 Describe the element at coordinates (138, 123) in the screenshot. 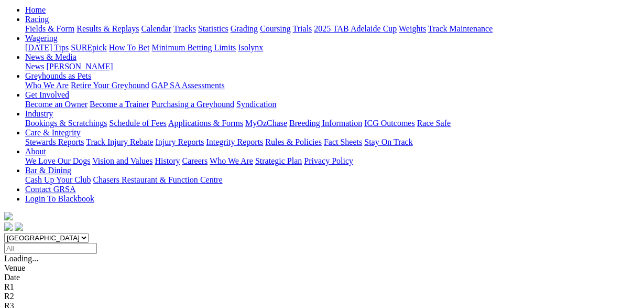

I see `a: Schedule of Fees` at that location.